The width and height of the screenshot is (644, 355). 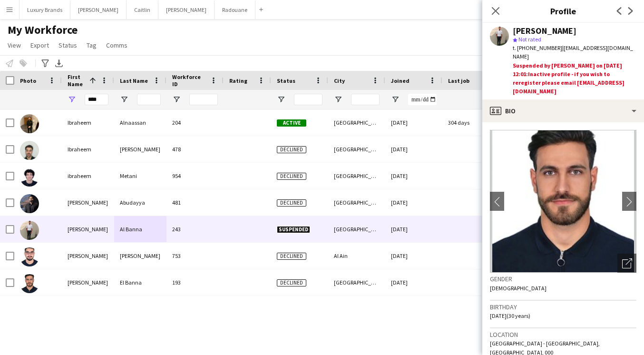 What do you see at coordinates (45, 10) in the screenshot?
I see `button: Luxury Brands` at bounding box center [45, 10].